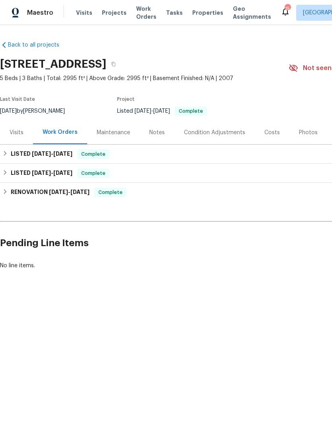  Describe the element at coordinates (50, 192) in the screenshot. I see `h6: RENOVATION` at that location.